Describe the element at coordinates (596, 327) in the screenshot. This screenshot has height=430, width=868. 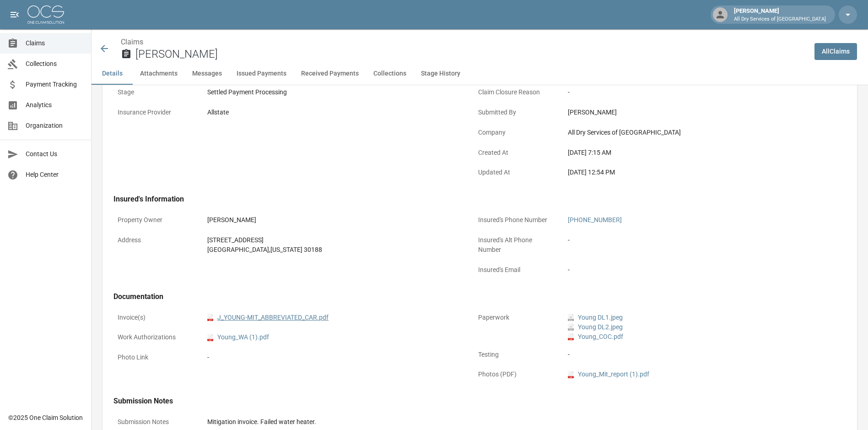
I see `a: jpegYoung DL2.jpeg` at that location.